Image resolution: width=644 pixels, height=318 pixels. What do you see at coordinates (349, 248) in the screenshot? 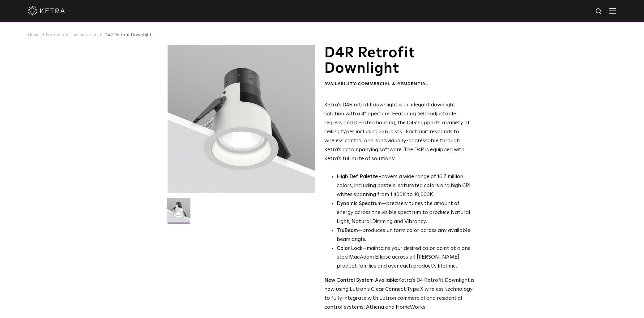
I see `strong: Color Lock` at bounding box center [349, 248].